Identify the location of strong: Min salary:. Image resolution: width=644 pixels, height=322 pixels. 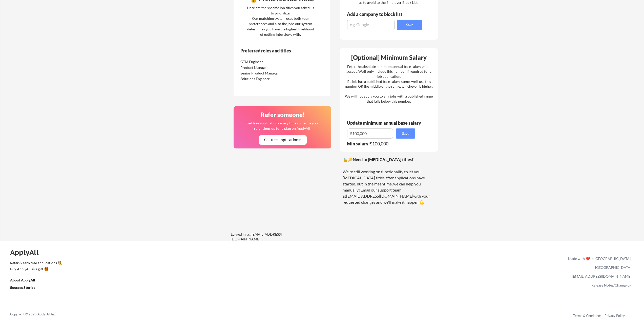
(358, 144).